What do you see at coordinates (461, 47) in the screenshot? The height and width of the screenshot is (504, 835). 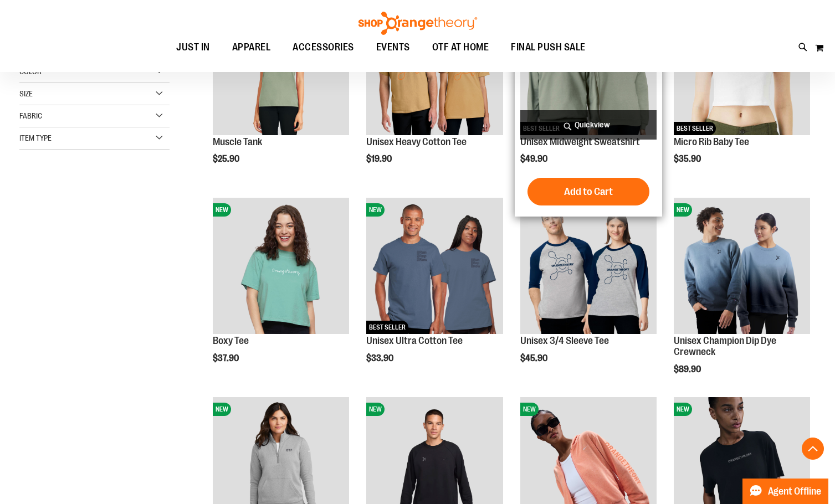 I see `a: OTF AT HOME` at bounding box center [461, 47].